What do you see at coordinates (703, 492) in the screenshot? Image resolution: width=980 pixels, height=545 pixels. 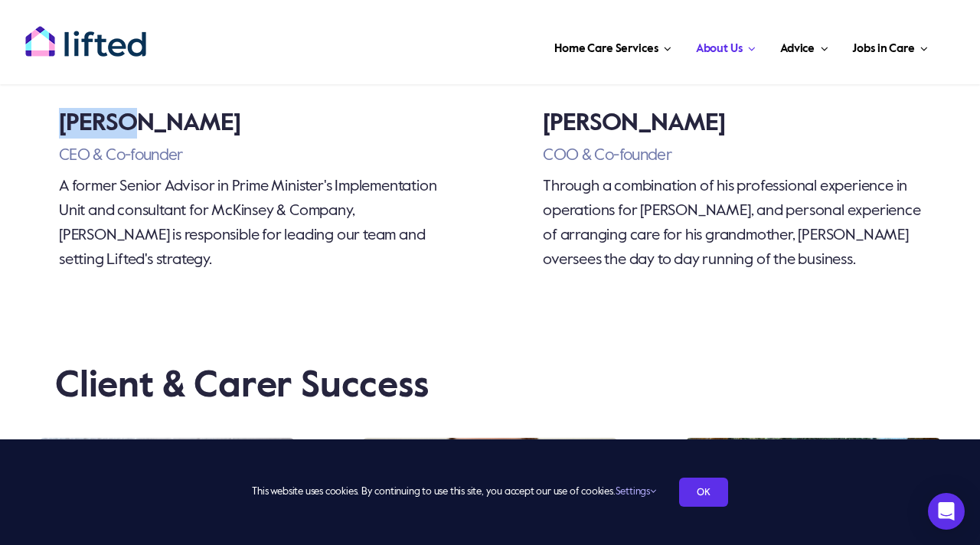 I see `a: OK` at bounding box center [703, 492].